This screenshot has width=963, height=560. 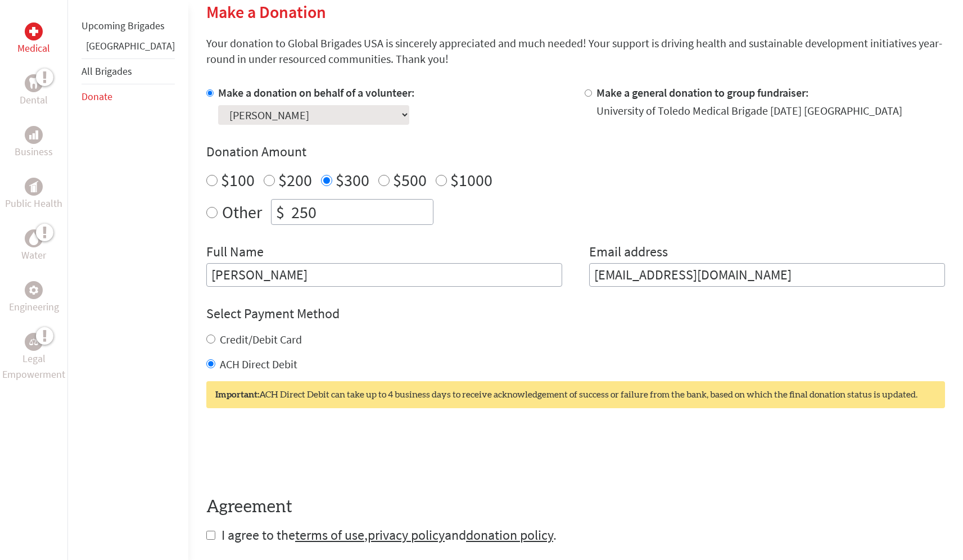 I want to click on a: All Brigades, so click(x=107, y=71).